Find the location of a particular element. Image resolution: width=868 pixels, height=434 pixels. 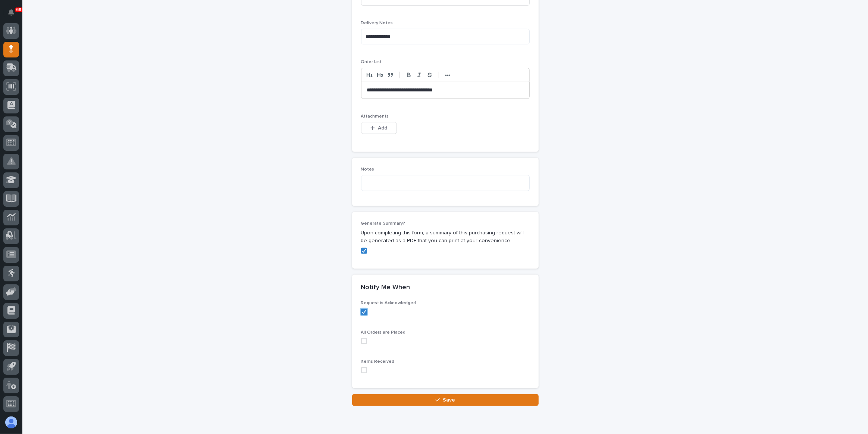

span: Order List is located at coordinates (372, 62).